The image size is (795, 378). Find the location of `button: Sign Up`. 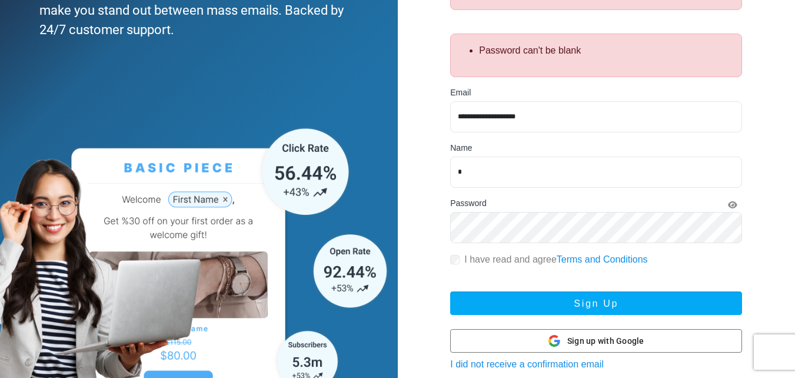

button: Sign Up is located at coordinates (596, 303).